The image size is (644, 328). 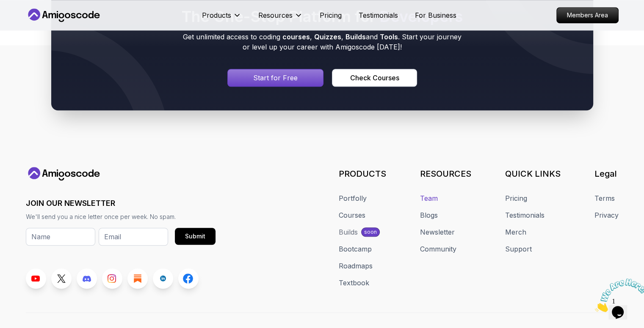 I want to click on div: CloseChat attention grabber, so click(x=26, y=20).